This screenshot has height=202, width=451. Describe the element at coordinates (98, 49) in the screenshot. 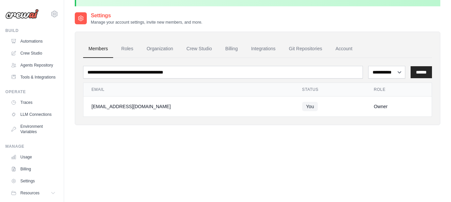

I see `a: Members` at that location.